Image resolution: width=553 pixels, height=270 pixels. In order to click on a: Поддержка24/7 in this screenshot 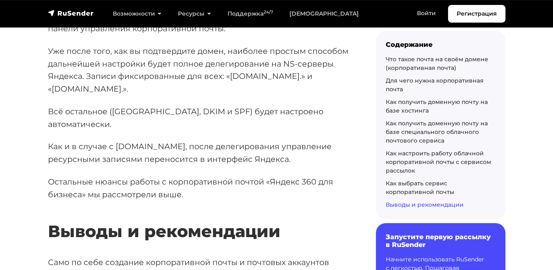, I will do `click(250, 14)`.